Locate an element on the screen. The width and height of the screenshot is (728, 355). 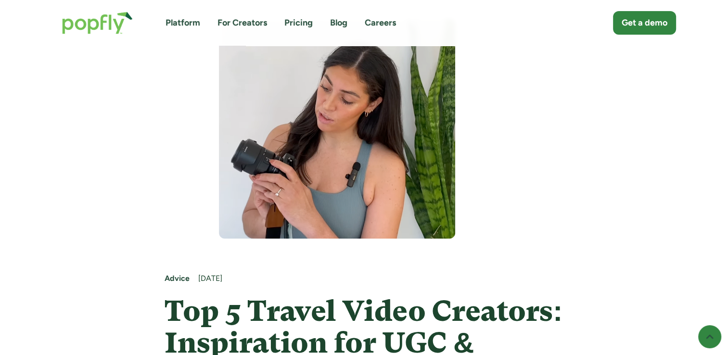
a: Pricing is located at coordinates (298, 23).